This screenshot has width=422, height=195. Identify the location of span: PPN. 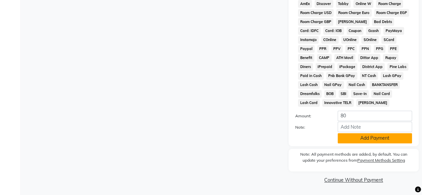
(365, 49).